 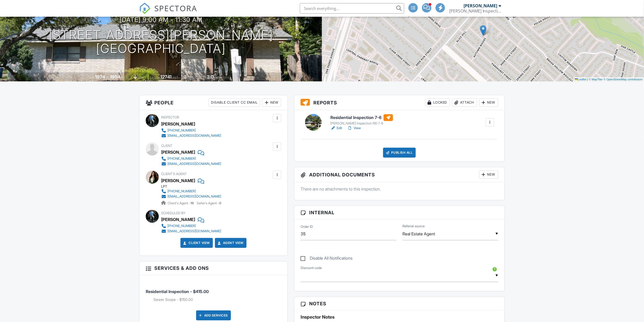 What do you see at coordinates (230, 243) in the screenshot?
I see `a: Agent View` at bounding box center [230, 243].